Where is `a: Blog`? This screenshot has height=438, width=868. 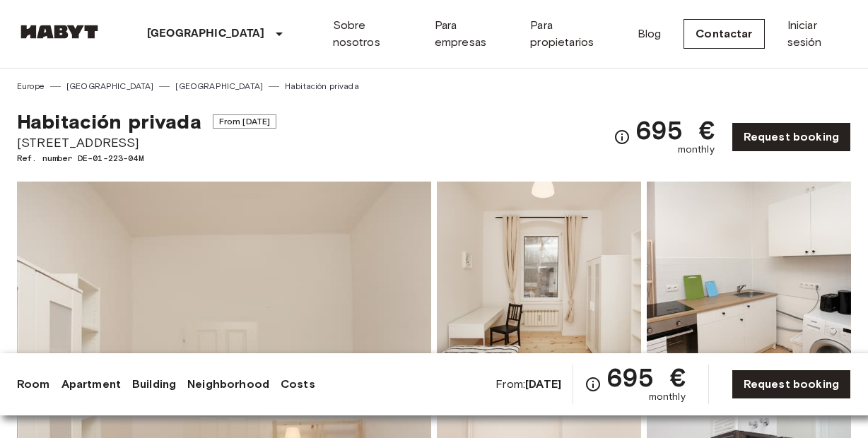 a: Blog is located at coordinates (650, 34).